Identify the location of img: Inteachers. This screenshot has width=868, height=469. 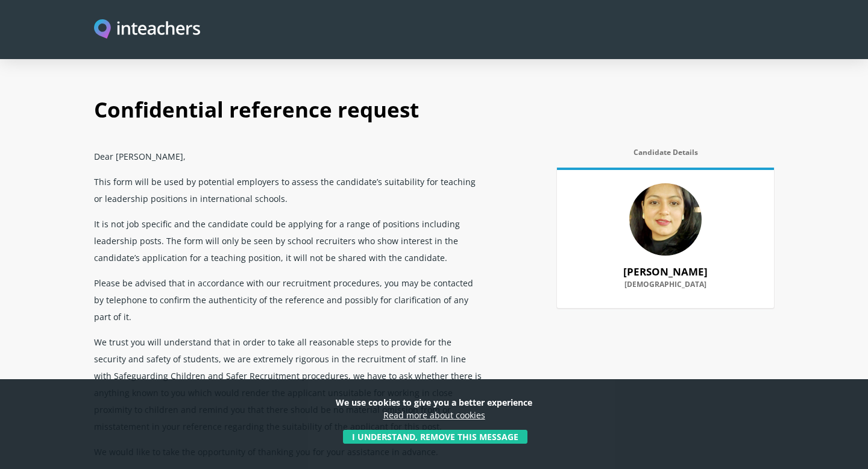
(147, 30).